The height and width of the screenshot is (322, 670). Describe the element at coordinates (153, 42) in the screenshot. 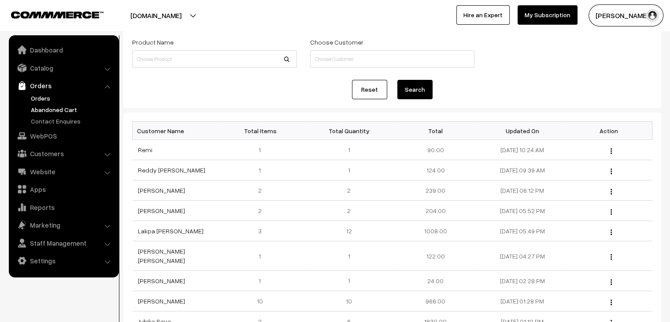

I see `label: Product Name` at that location.